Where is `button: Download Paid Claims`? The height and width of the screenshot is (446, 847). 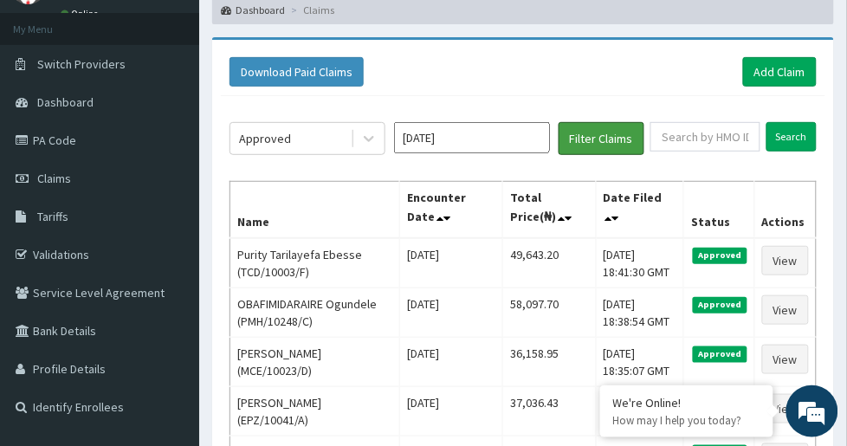
button: Download Paid Claims is located at coordinates (296, 72).